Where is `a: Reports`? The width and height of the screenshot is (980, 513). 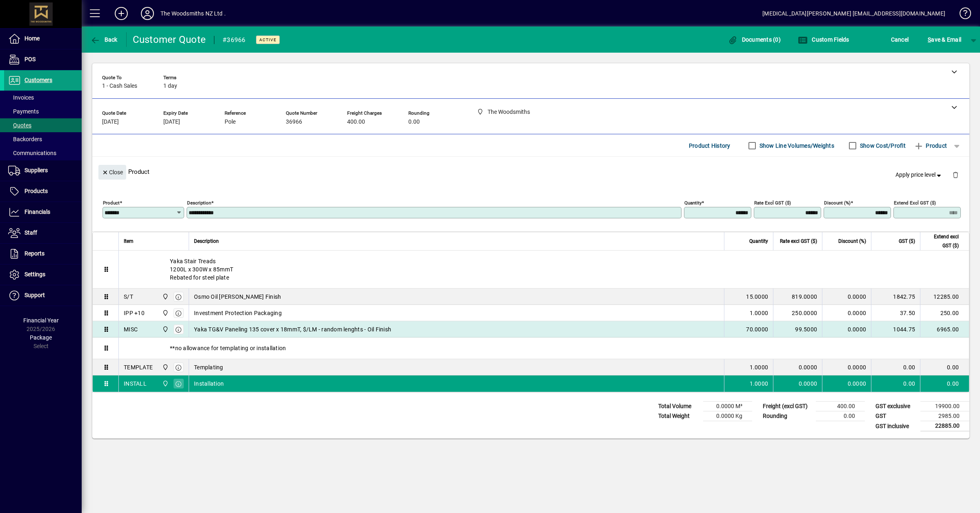 a: Reports is located at coordinates (43, 254).